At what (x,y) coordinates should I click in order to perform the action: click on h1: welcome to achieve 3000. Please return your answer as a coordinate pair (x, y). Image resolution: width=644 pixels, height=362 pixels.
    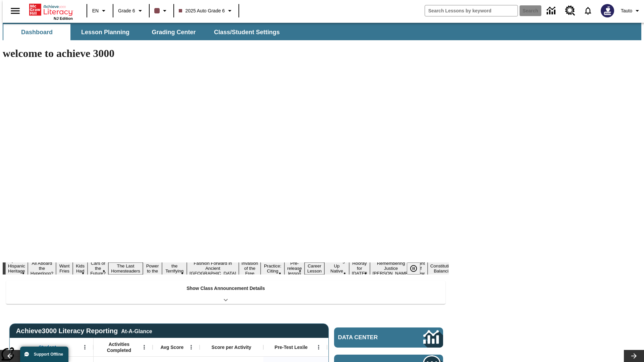
    Looking at the image, I should click on (226, 53).